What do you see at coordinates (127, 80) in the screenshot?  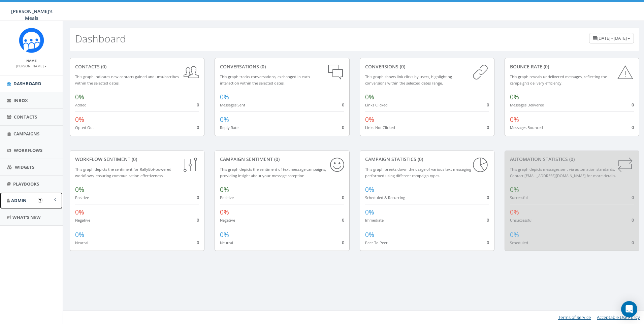 I see `small: This graph indicates new contacts gained and unsubscribes within the selected dates.` at bounding box center [127, 80].